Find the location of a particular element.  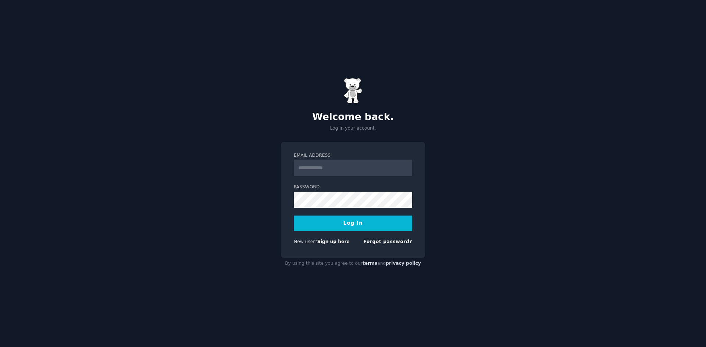

a: terms is located at coordinates (370, 263).